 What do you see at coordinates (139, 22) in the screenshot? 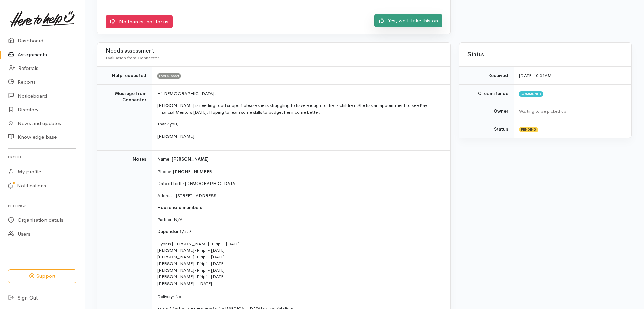
I see `a: No thanks, not for us` at bounding box center [139, 22].